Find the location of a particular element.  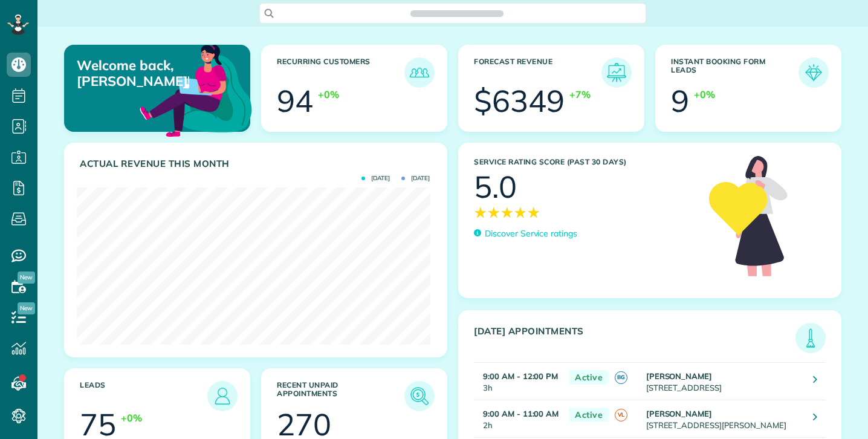

h3: Recent unpaid appointments is located at coordinates (340, 396).